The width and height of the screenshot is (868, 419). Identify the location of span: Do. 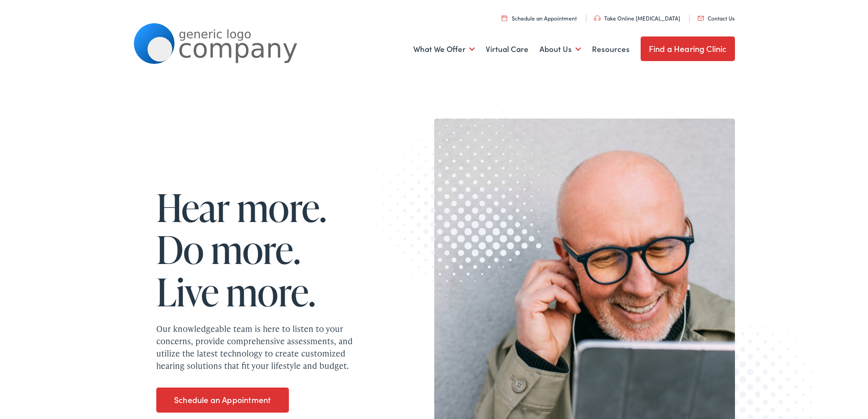
(180, 249).